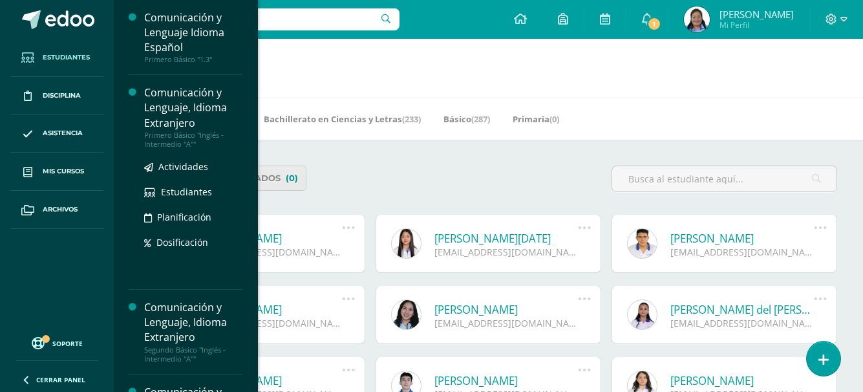 The height and width of the screenshot is (392, 863). What do you see at coordinates (57, 96) in the screenshot?
I see `a: Disciplina` at bounding box center [57, 96].